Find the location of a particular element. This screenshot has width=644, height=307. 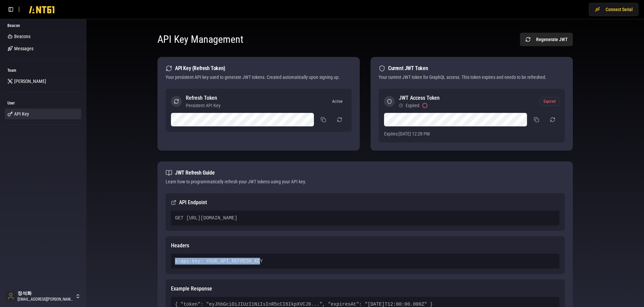

div: Team is located at coordinates (42, 70).